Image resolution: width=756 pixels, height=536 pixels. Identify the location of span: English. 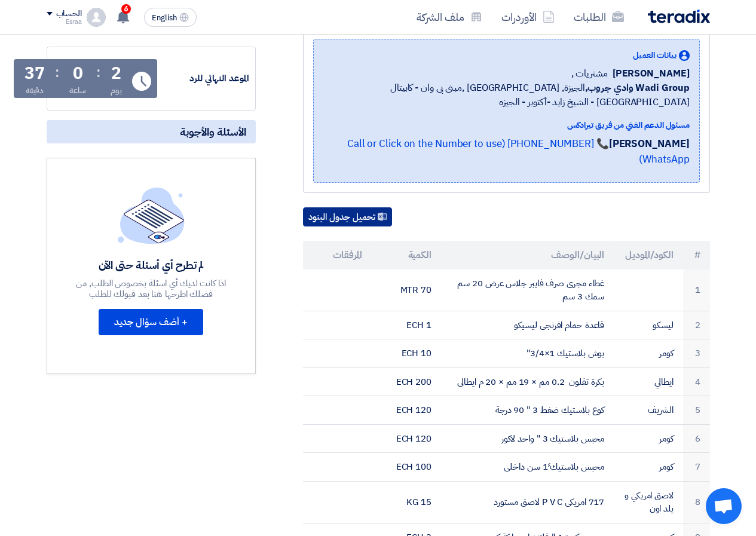
(164, 18).